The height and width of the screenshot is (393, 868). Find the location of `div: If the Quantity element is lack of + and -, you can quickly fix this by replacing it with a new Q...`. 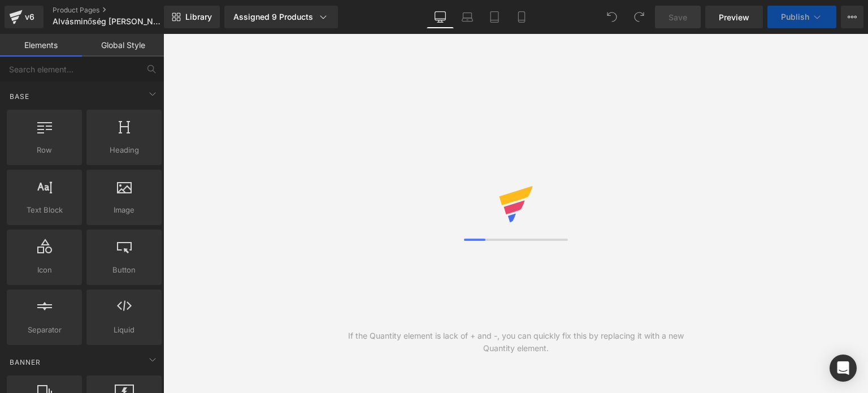

div: If the Quantity element is lack of + and -, you can quickly fix this by replacing it with a new Q... is located at coordinates (516, 342).